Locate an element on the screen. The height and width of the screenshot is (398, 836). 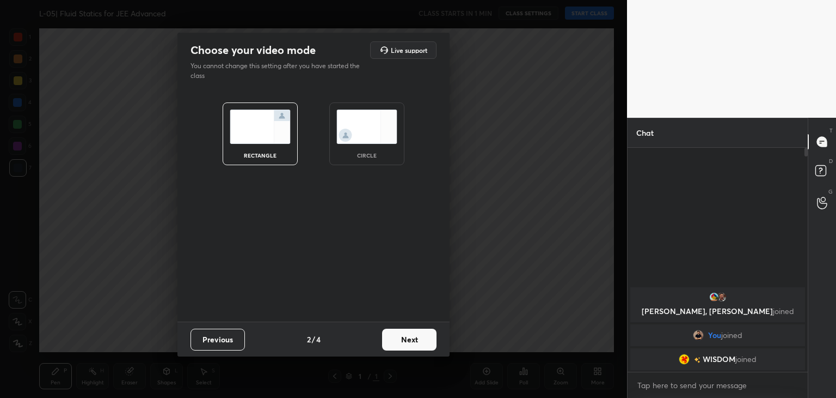
p: You cannot change this setting after you have started the class is located at coordinates (279, 71).